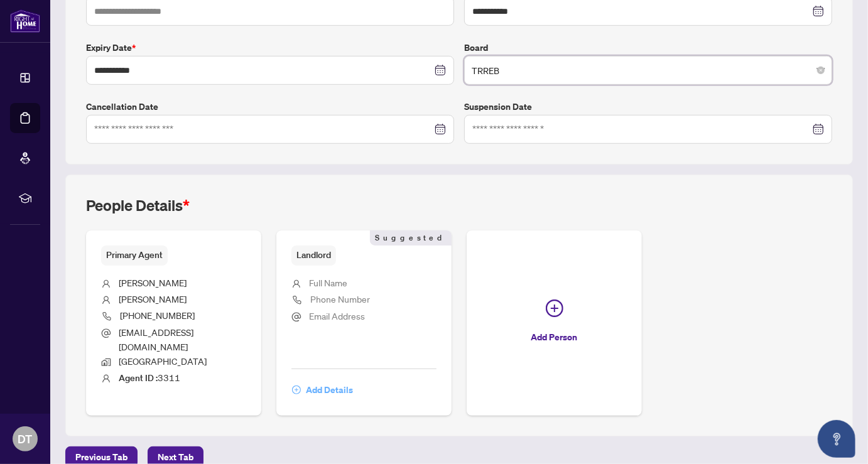 The image size is (868, 464). I want to click on span: 3311, so click(149, 377).